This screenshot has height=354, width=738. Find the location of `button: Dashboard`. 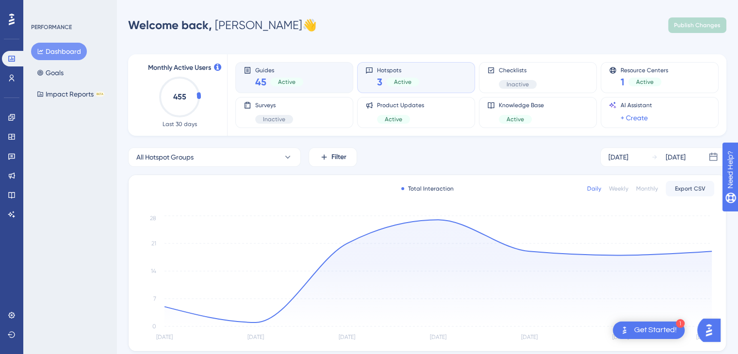

button: Dashboard is located at coordinates (59, 51).